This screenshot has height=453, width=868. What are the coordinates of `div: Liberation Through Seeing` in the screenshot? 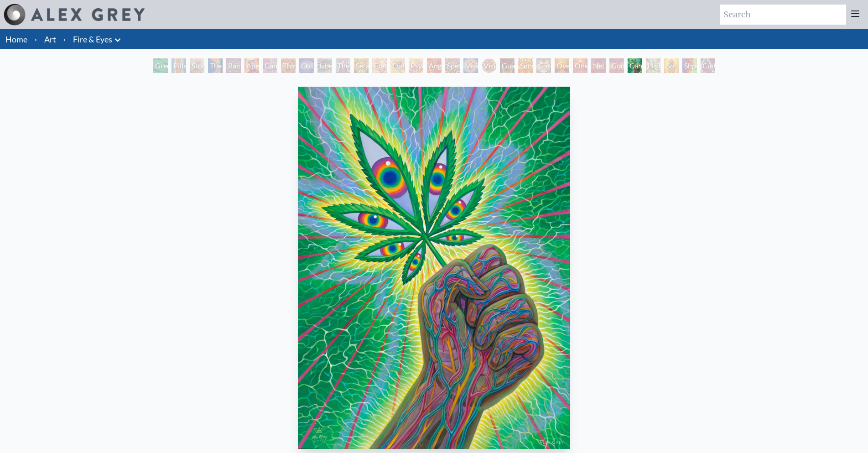 It's located at (324, 66).